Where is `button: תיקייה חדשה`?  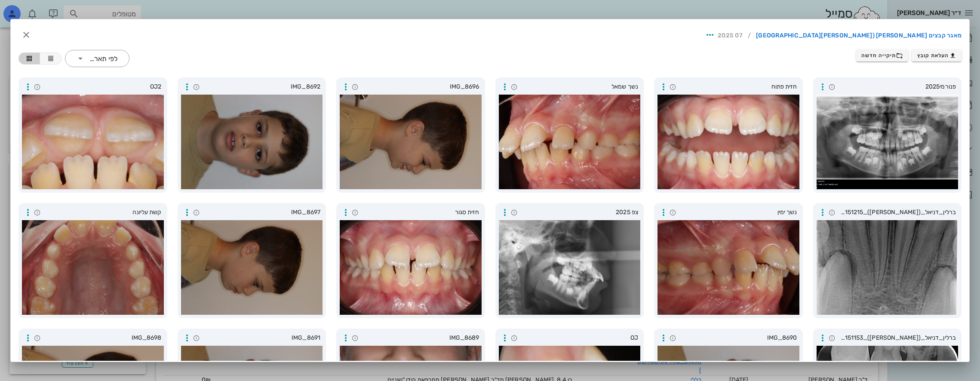
button: תיקייה חדשה is located at coordinates (882, 55).